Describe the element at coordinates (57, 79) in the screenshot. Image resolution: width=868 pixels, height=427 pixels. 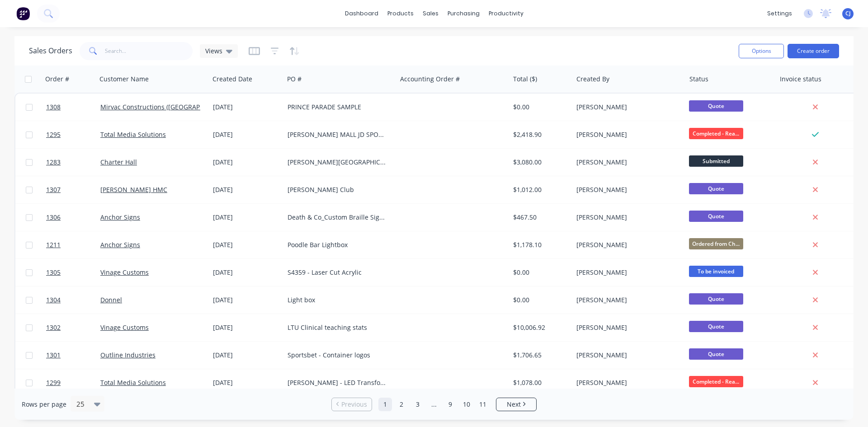
I see `div: Order #` at that location.